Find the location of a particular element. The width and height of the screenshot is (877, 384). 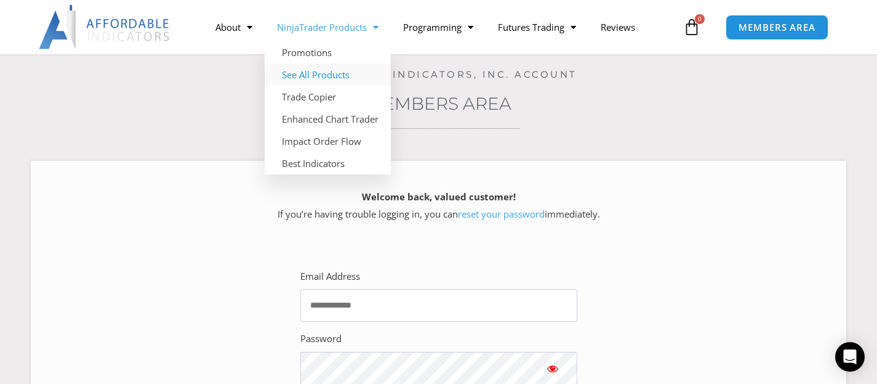

strong: Welcome back, valued customer! is located at coordinates (439, 196).